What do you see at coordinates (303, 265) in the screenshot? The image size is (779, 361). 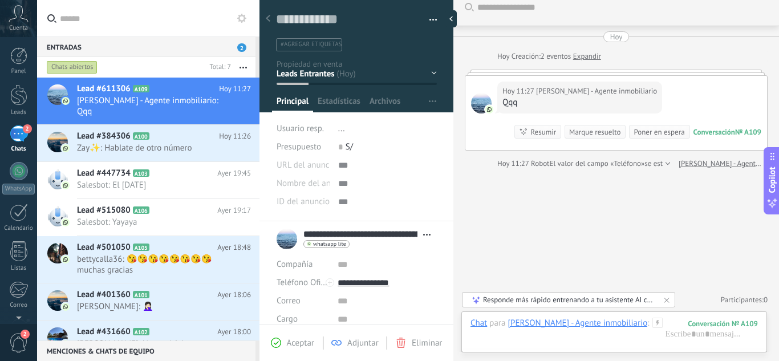 I see `div: Compañía` at bounding box center [303, 265].